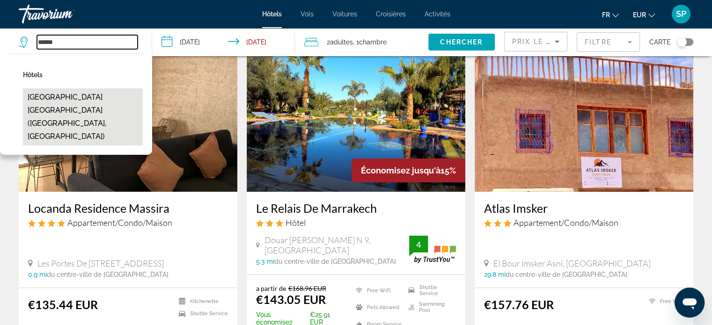  What do you see at coordinates (419, 245) in the screenshot?
I see `div: 4` at bounding box center [419, 245].